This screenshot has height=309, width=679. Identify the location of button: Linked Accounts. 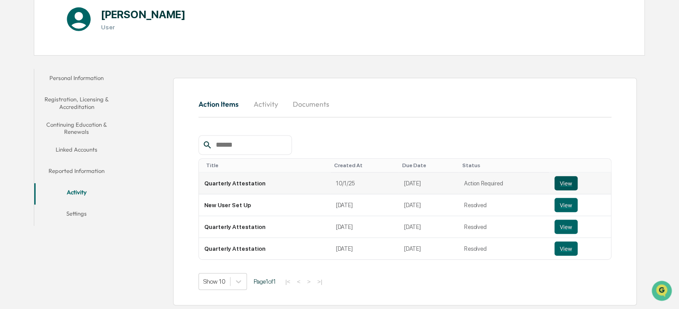
(76, 151).